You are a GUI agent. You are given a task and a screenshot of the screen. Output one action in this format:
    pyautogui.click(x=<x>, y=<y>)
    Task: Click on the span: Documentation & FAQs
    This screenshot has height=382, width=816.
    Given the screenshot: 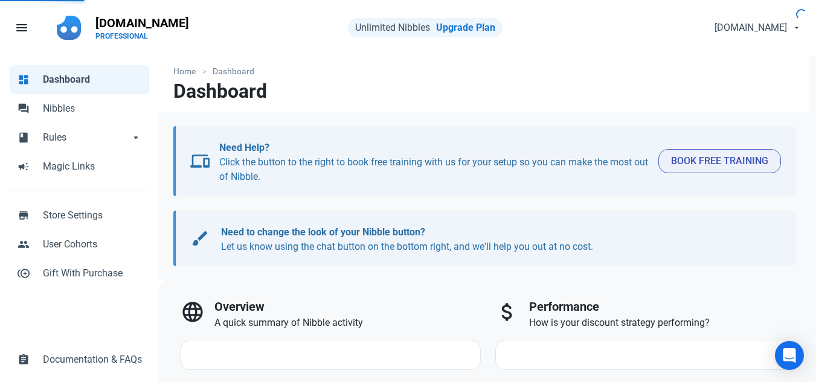 What is the action you would take?
    pyautogui.click(x=92, y=360)
    